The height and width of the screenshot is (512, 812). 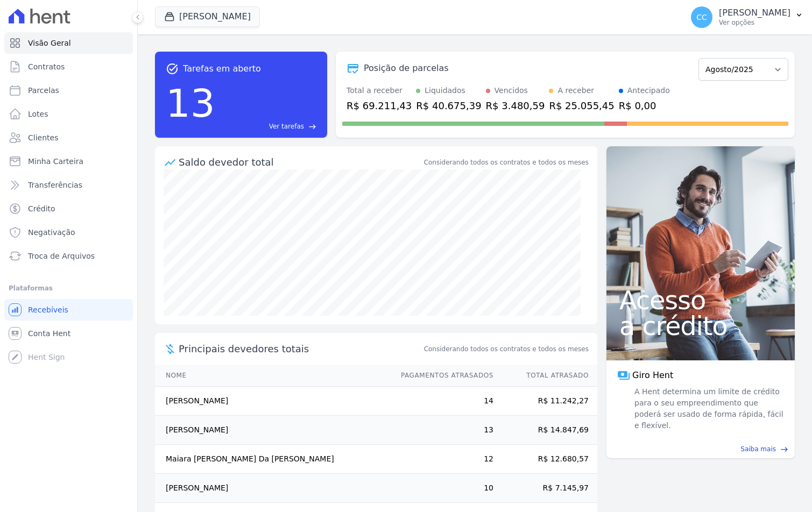 I want to click on span: Ver tarefas, so click(x=286, y=126).